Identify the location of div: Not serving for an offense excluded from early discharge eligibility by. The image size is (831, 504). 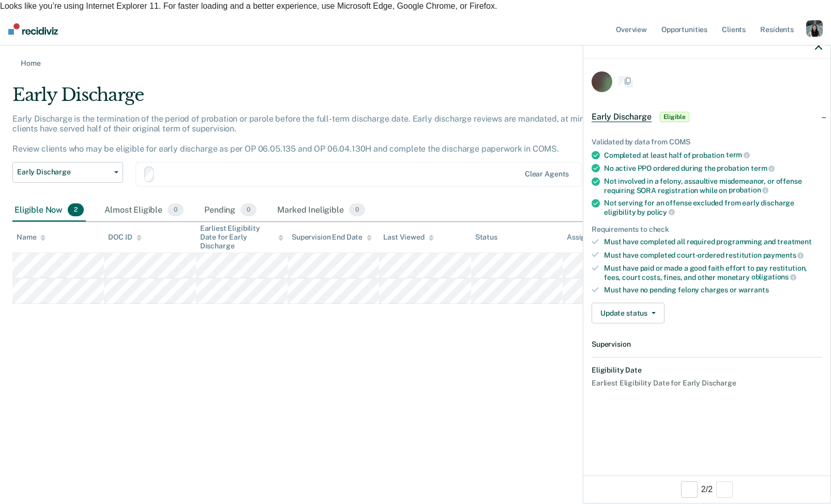
(713, 207).